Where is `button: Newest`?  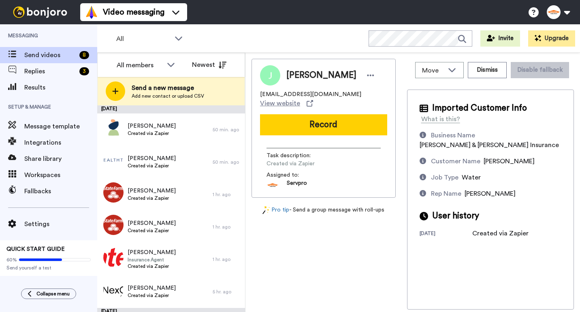
button: Newest is located at coordinates (209, 65).